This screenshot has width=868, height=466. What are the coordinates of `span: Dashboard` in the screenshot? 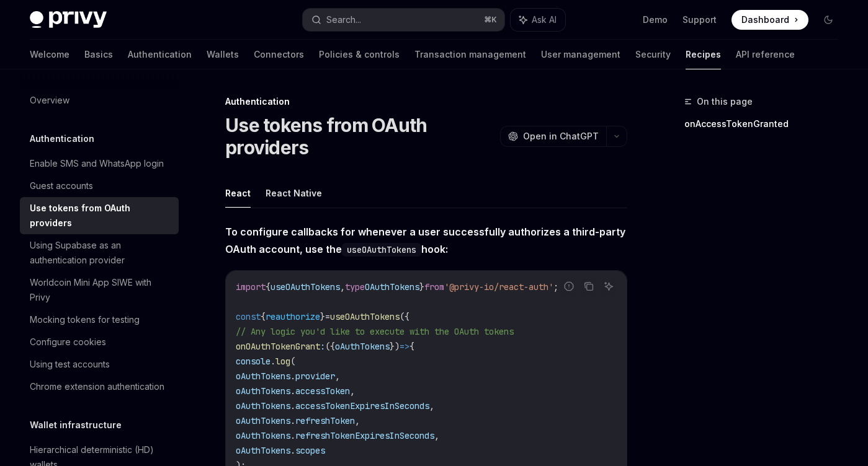 It's located at (765, 20).